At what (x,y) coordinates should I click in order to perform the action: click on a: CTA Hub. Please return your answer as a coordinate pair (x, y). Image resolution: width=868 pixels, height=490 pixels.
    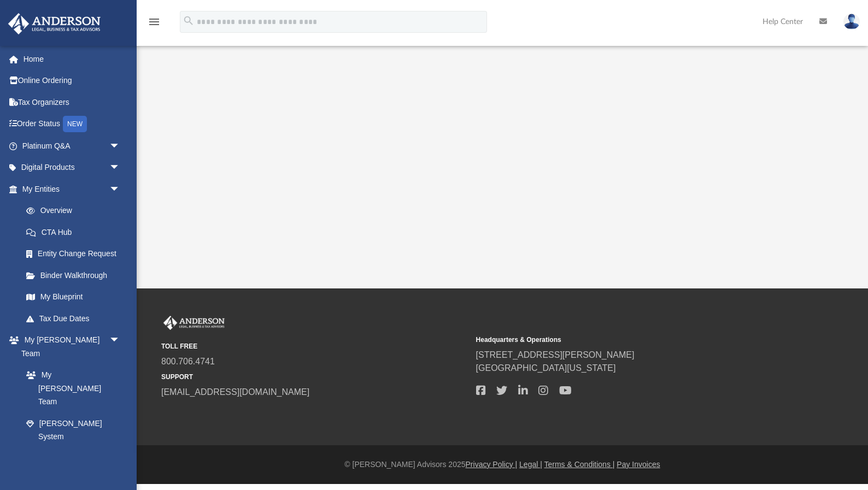
    Looking at the image, I should click on (76, 232).